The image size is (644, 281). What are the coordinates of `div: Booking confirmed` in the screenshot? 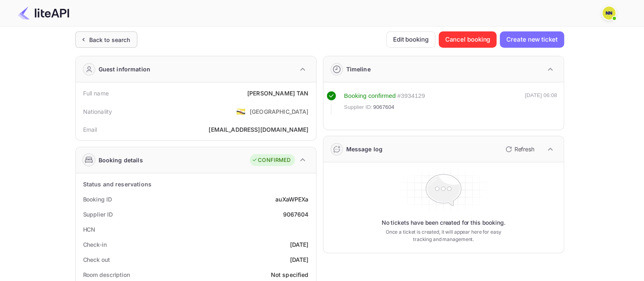 It's located at (370, 96).